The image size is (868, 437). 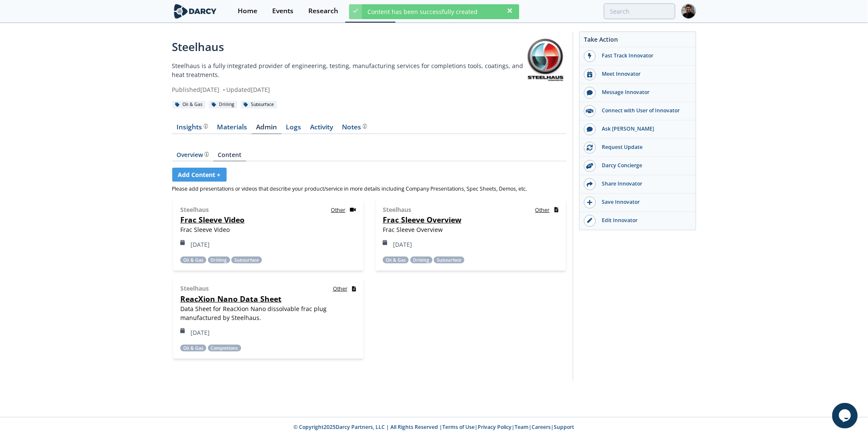 I want to click on input: Advanced Search, so click(x=640, y=11).